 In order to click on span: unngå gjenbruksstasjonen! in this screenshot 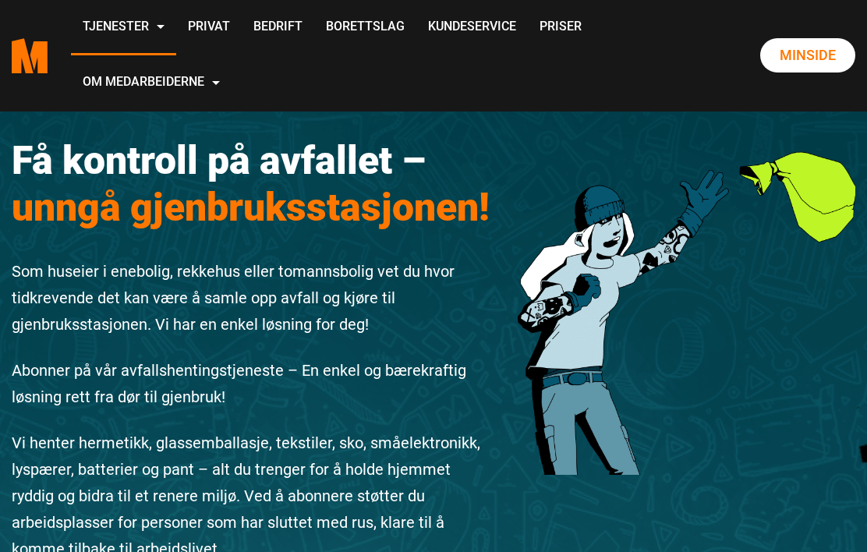, I will do `click(250, 207)`.